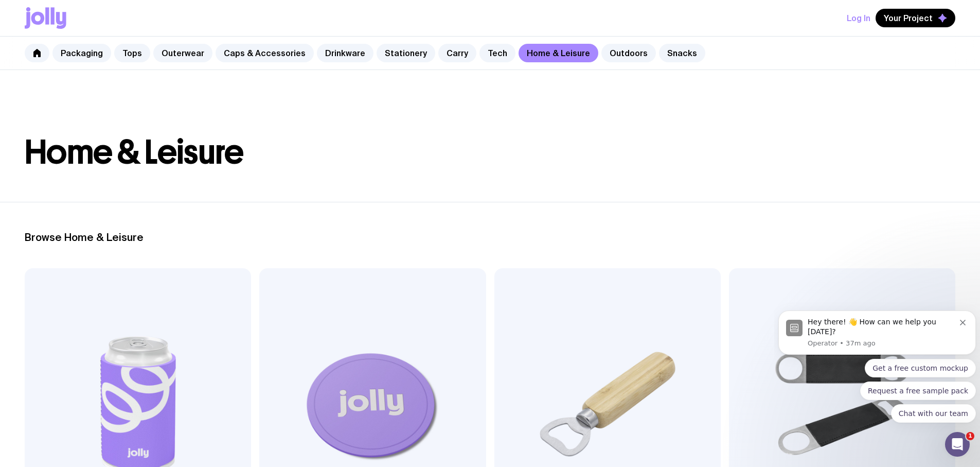 Image resolution: width=980 pixels, height=467 pixels. What do you see at coordinates (345, 53) in the screenshot?
I see `a: Drinkware` at bounding box center [345, 53].